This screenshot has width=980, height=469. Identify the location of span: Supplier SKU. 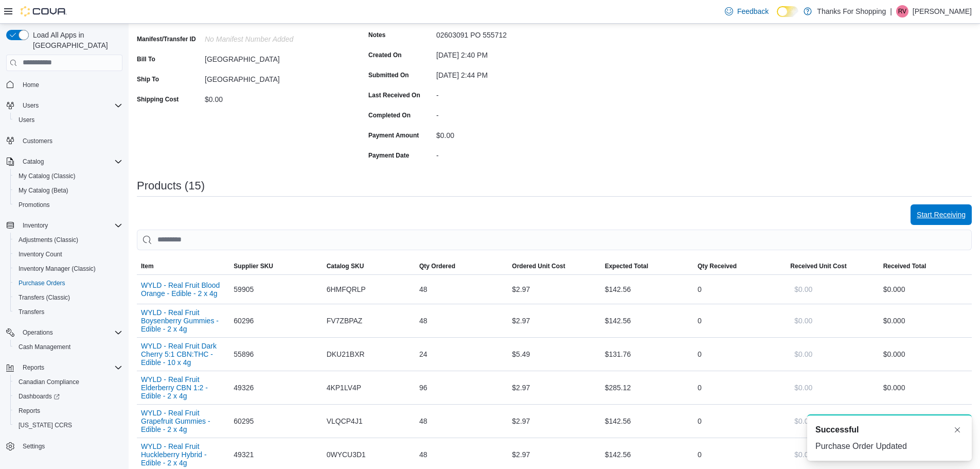
(253, 266).